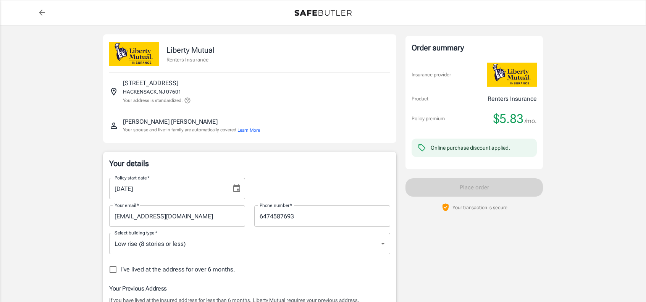 The image size is (646, 302). I want to click on button: Learn More, so click(249, 130).